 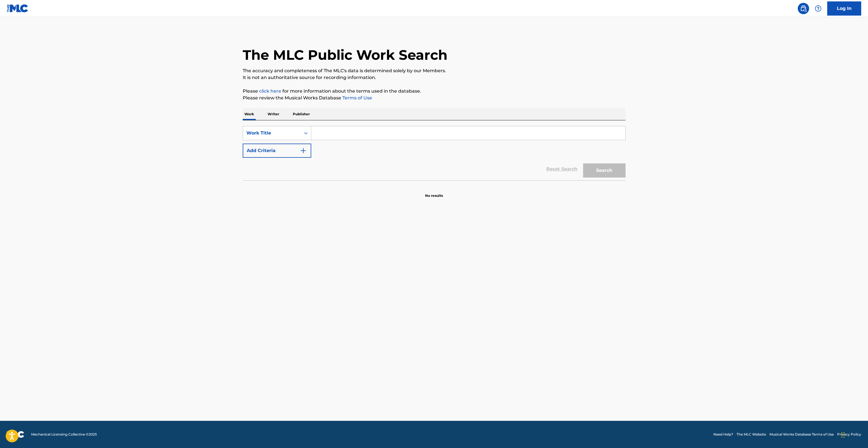 I want to click on p: No results, so click(x=434, y=192).